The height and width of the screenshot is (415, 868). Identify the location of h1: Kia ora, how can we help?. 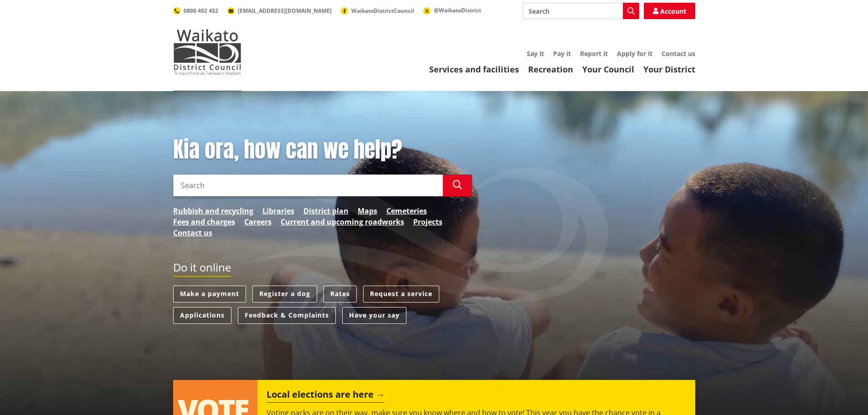
(323, 150).